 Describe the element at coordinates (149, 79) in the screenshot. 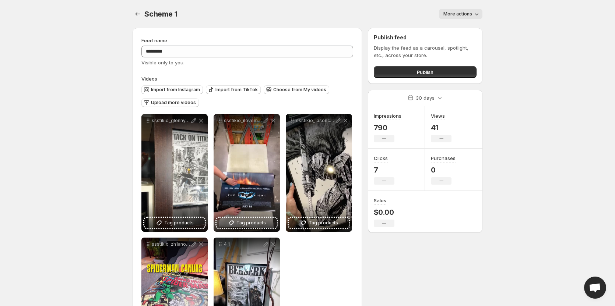

I see `span: Videos` at that location.